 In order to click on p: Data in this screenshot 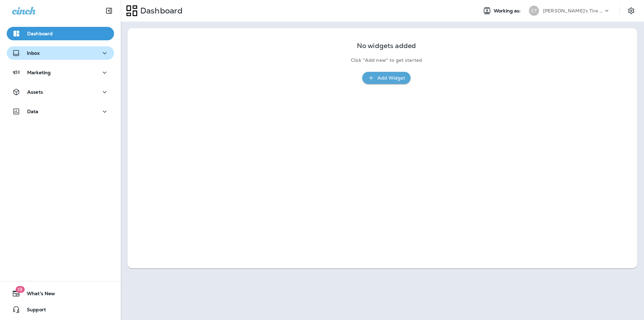, I will do `click(33, 112)`.